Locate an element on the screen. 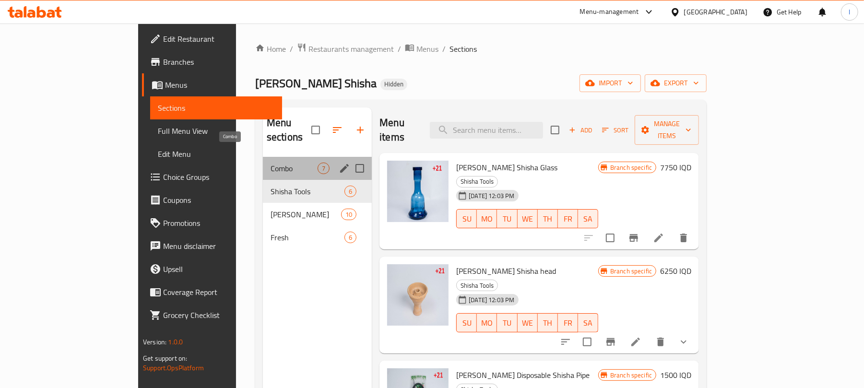 The image size is (864, 388). span: 1.0.0 is located at coordinates (175, 342).